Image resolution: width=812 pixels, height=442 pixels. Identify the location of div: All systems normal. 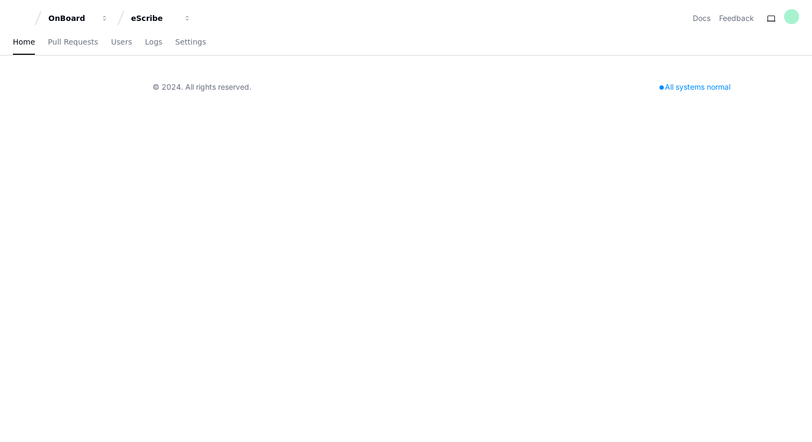
(695, 87).